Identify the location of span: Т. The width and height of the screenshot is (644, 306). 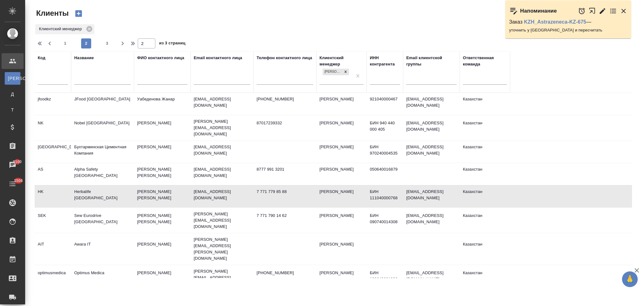
(13, 110).